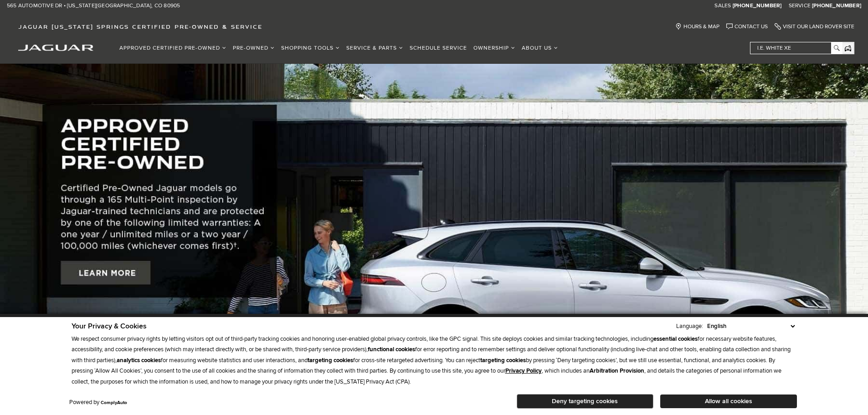 This screenshot has height=415, width=868. I want to click on a: About Us, so click(540, 48).